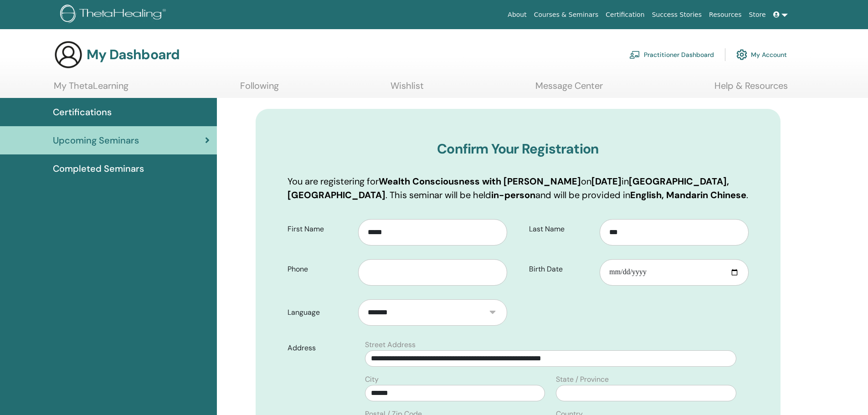 This screenshot has width=868, height=415. Describe the element at coordinates (634, 54) in the screenshot. I see `img: chalkboard-teacher.svg` at that location.